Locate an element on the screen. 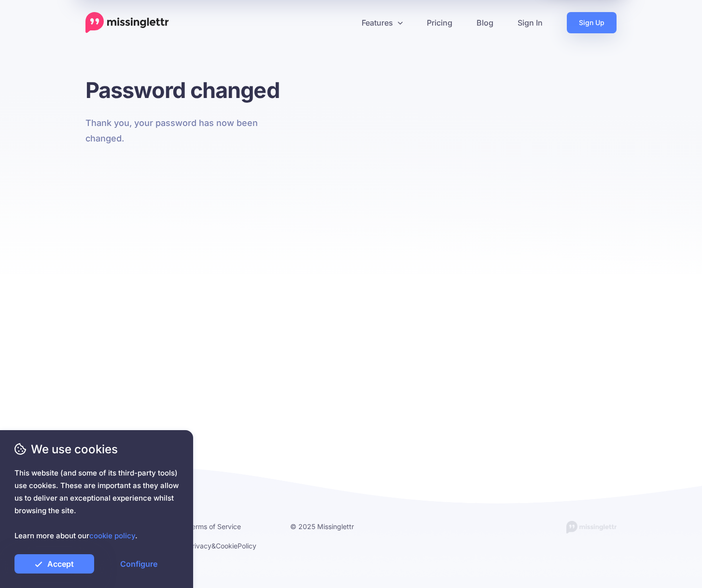 This screenshot has width=702, height=588. span: This website (and some of its third-party tools) use cookies. These are important as they allow u... is located at coordinates (96, 505).